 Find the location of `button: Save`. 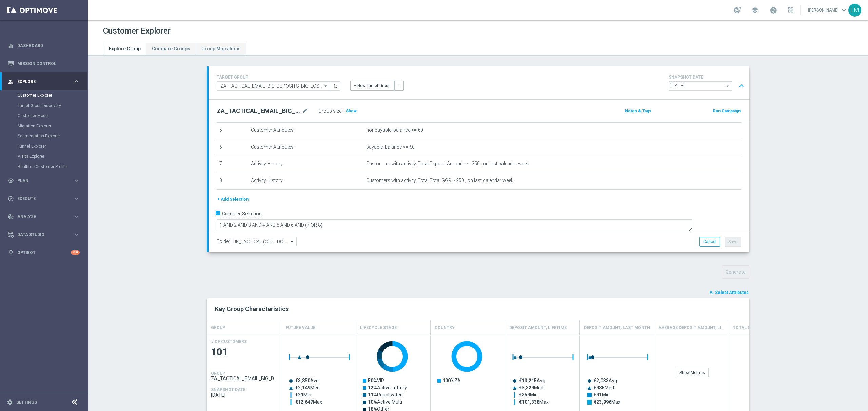

button: Save is located at coordinates (733, 242).